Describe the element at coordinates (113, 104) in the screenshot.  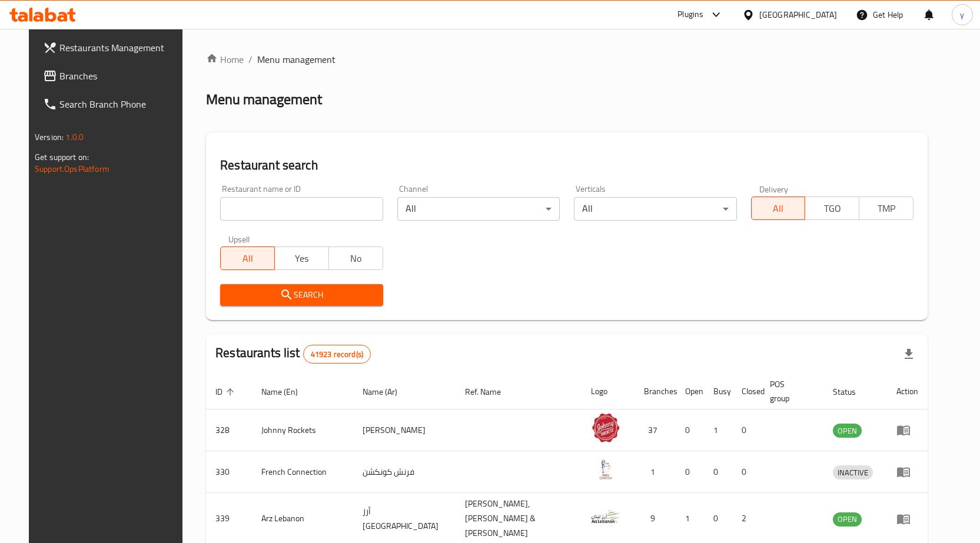
I see `a: Search Branch Phone` at that location.